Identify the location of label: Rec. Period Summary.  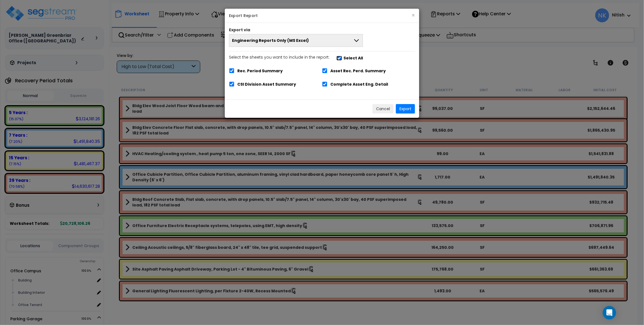
(260, 71).